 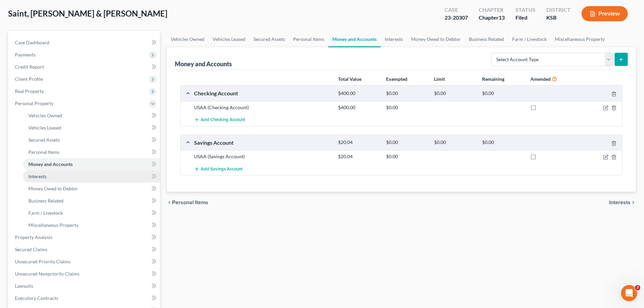 What do you see at coordinates (221, 169) in the screenshot?
I see `span: Add Savings Account` at bounding box center [221, 169].